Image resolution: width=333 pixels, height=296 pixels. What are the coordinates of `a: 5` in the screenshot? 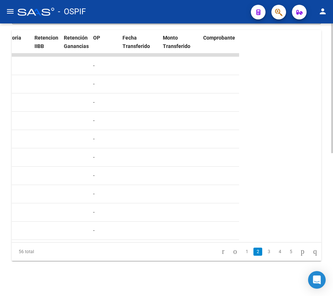 It's located at (291, 252).